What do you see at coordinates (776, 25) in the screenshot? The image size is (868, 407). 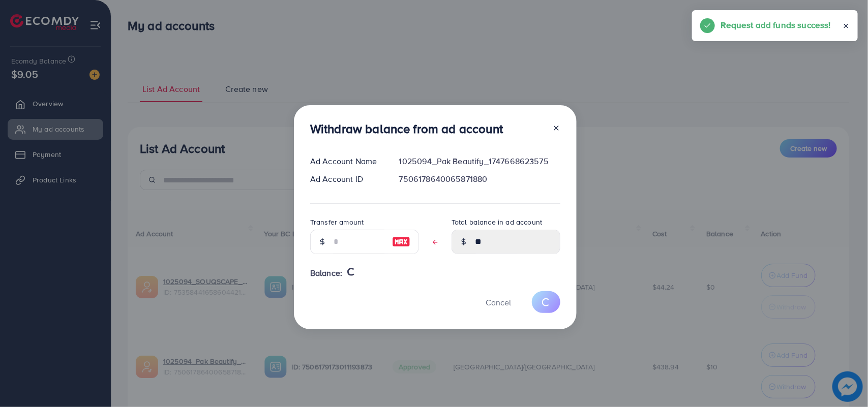 I see `h5: Request add funds success!` at bounding box center [776, 25].